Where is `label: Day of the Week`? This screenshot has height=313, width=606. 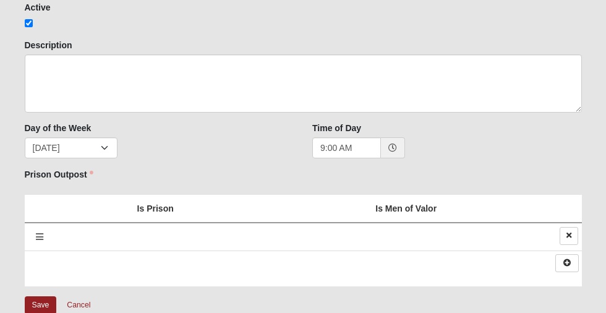 label: Day of the Week is located at coordinates (58, 128).